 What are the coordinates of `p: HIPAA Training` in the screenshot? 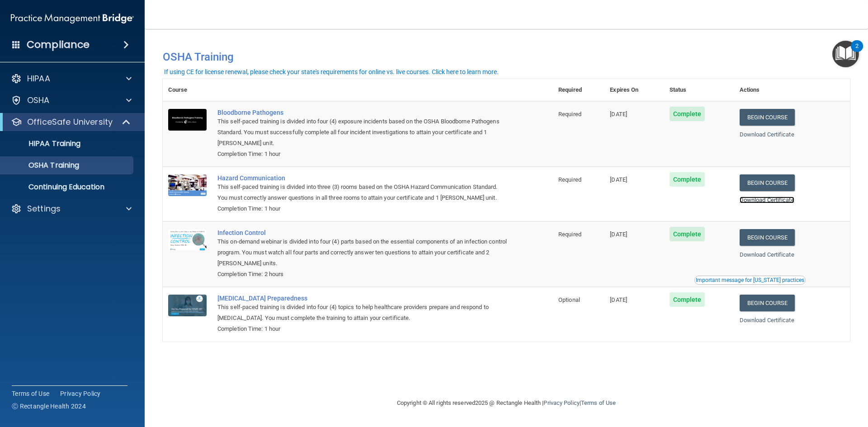 It's located at (43, 143).